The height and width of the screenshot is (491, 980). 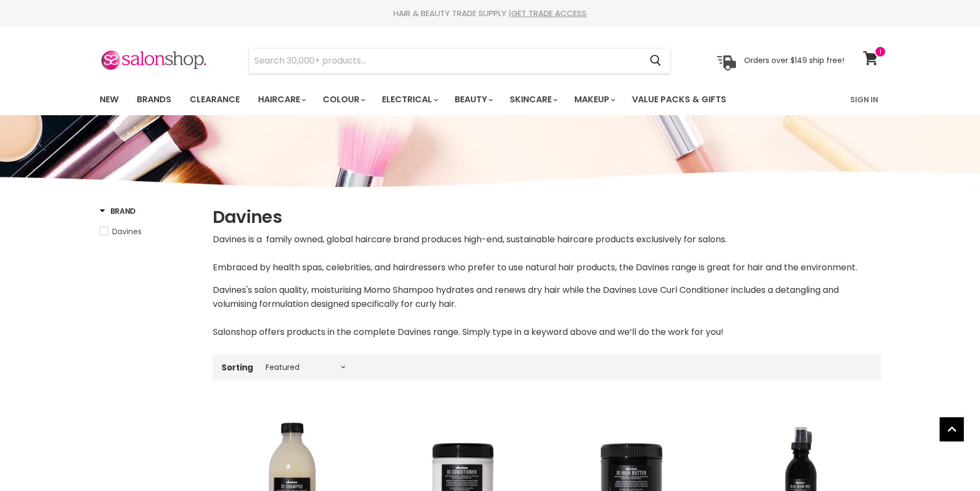 I want to click on h1: Davines, so click(x=547, y=217).